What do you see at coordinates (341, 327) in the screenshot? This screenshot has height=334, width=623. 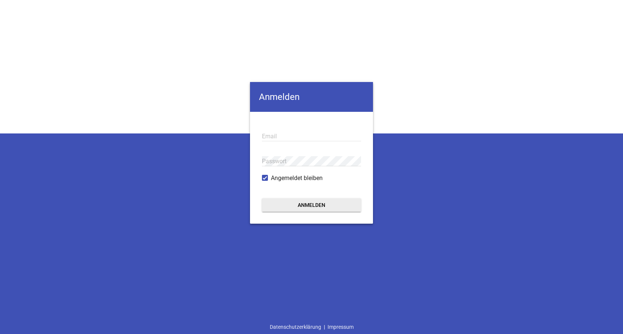 I see `a: Impressum` at bounding box center [341, 327].